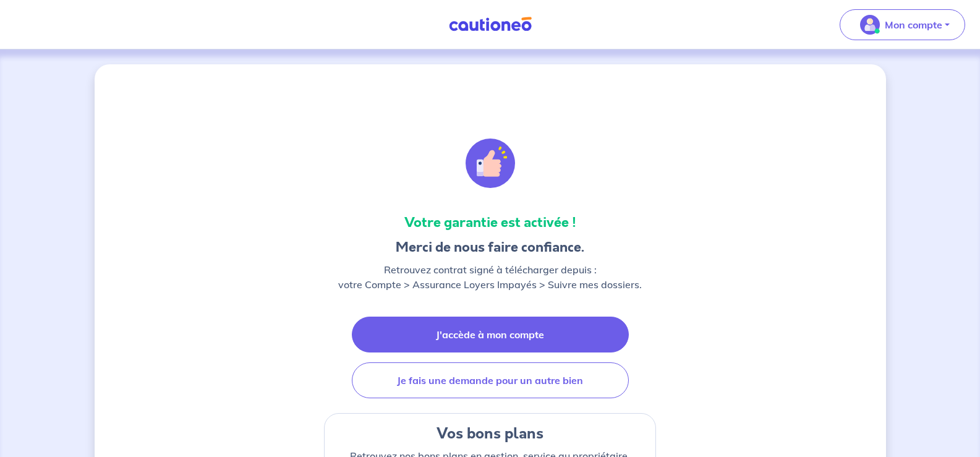  Describe the element at coordinates (491, 434) in the screenshot. I see `h4: Vos bons plans` at that location.